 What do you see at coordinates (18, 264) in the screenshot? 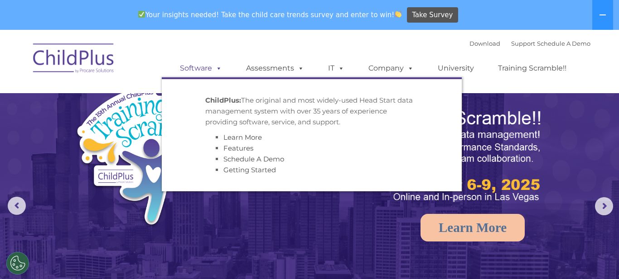
I see `button: Cookies Settings` at bounding box center [18, 264].